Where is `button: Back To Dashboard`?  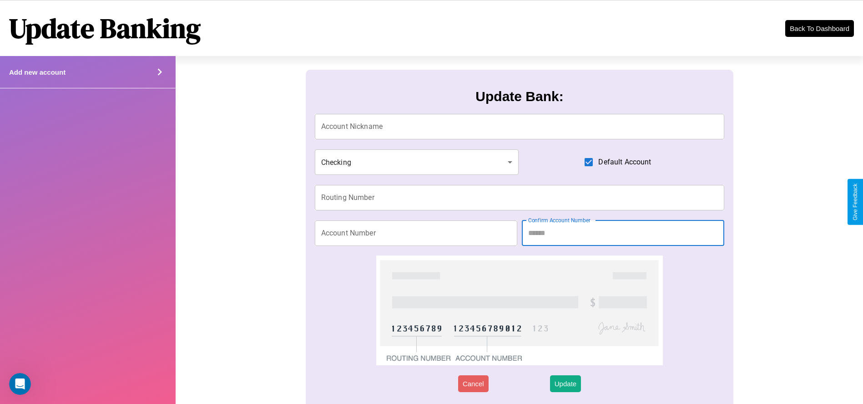 button: Back To Dashboard is located at coordinates (820, 28).